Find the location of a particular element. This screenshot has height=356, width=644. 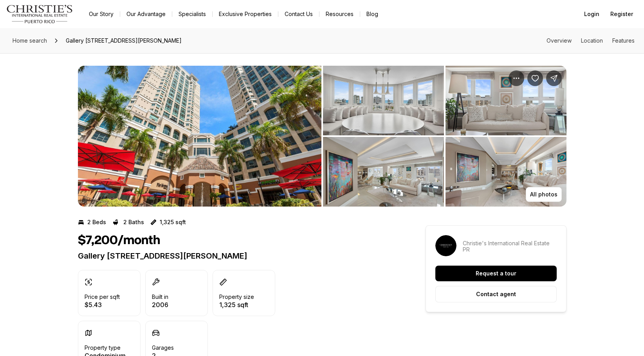

button: Login is located at coordinates (592, 14).